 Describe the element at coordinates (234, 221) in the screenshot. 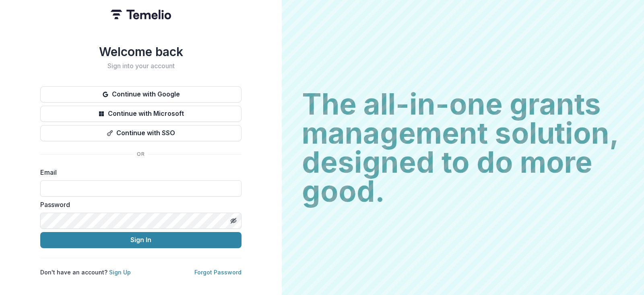

I see `button: Toggle password visibility` at that location.